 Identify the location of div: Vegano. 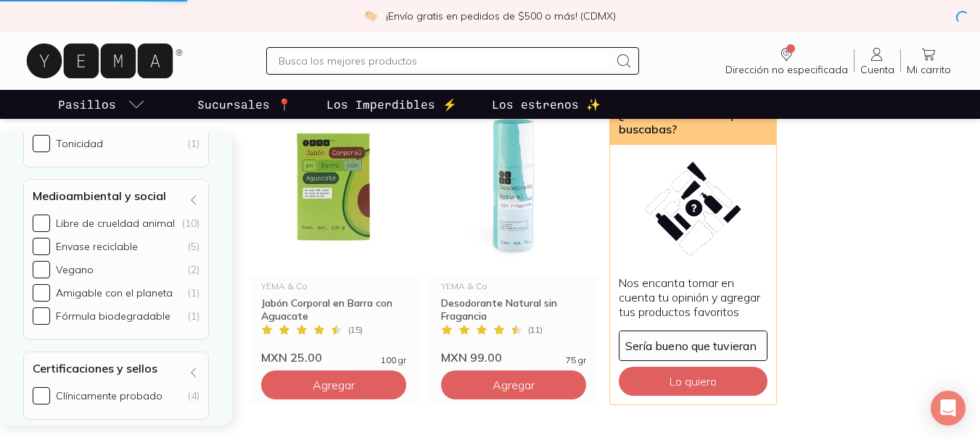
(75, 270).